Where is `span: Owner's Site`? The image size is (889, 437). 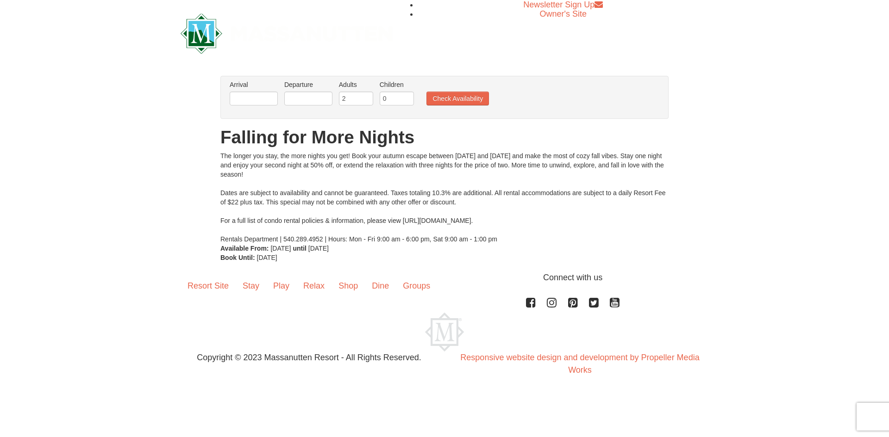
span: Owner's Site is located at coordinates (563, 14).